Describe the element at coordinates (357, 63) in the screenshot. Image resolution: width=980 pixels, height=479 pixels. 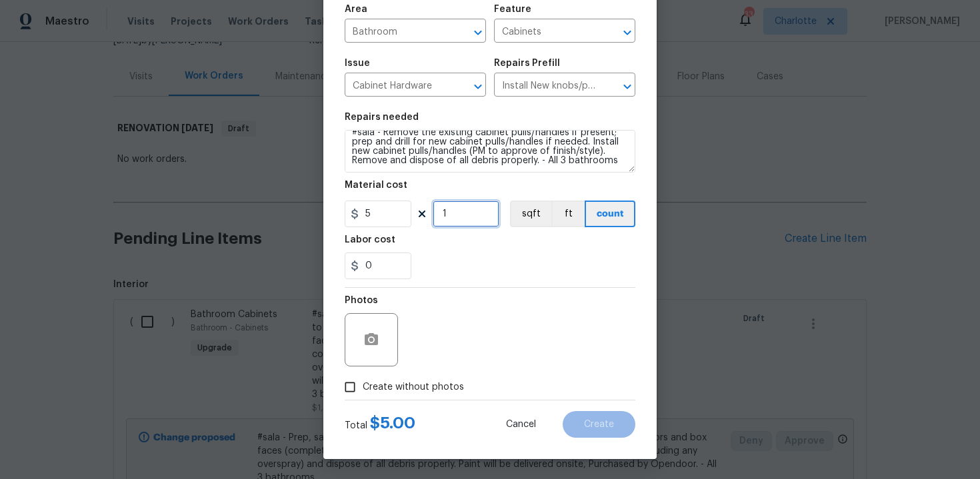
I see `h5: Issue` at that location.